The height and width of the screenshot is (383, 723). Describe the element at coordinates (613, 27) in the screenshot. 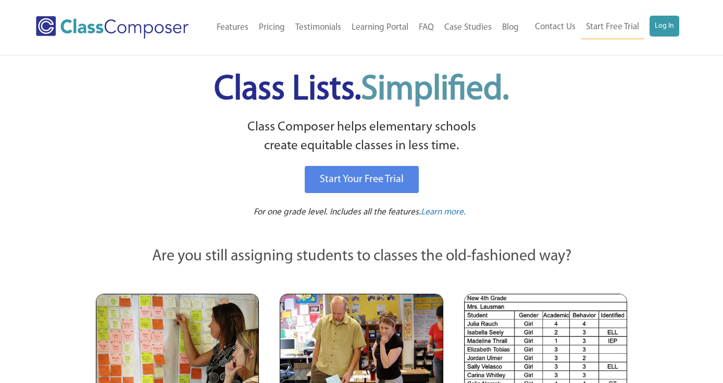

I see `a: Start Free Trial` at that location.